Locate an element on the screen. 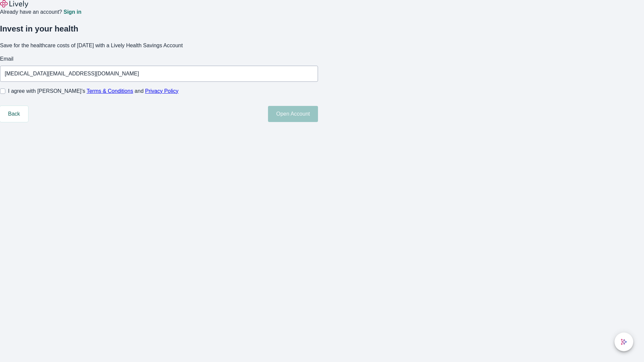 The height and width of the screenshot is (362, 644). a: Terms & Conditions is located at coordinates (110, 91).